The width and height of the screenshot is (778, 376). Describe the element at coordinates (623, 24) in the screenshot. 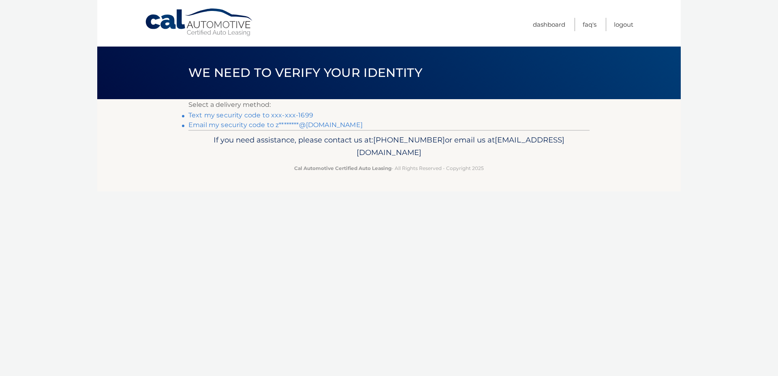

I see `a: Logout` at that location.